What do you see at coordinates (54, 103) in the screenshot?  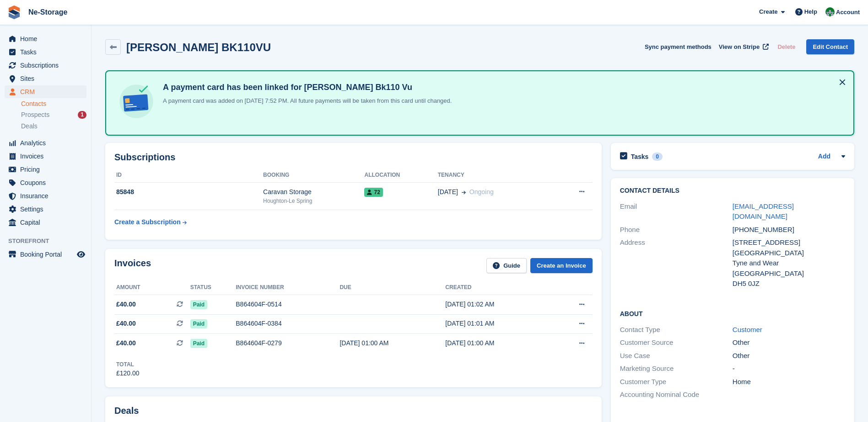 I see `a: Contacts` at bounding box center [54, 103].